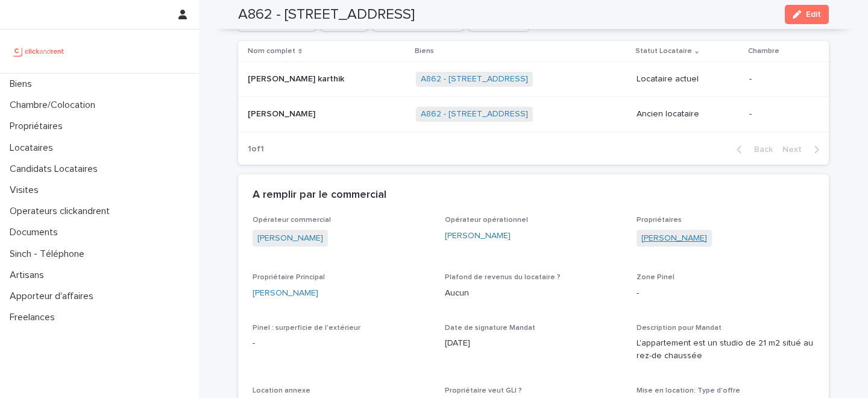 The height and width of the screenshot is (398, 868). Describe the element at coordinates (29, 275) in the screenshot. I see `p: Artisans` at that location.